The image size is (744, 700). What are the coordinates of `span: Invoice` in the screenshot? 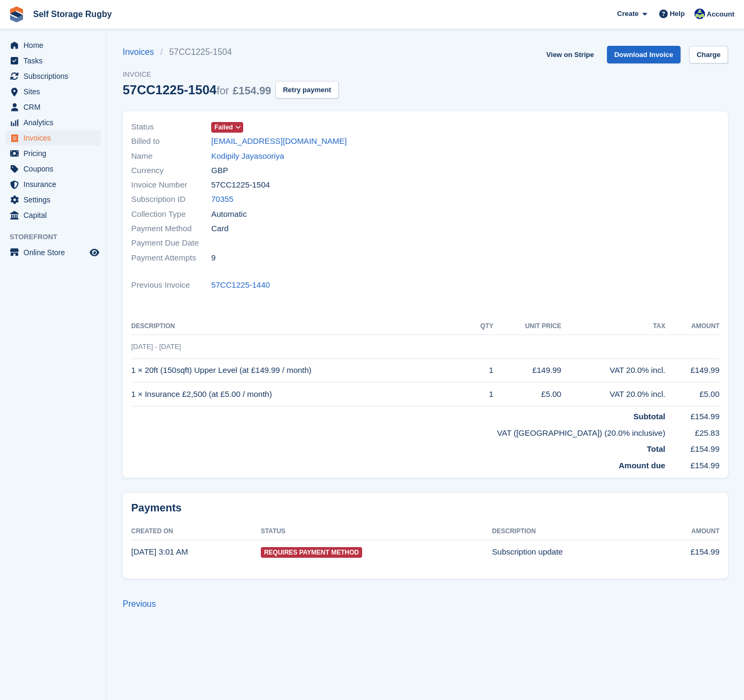 It's located at (231, 74).